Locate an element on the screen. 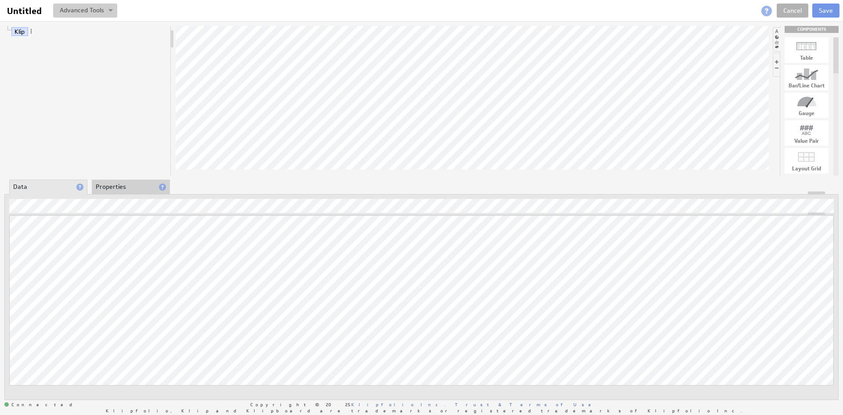 This screenshot has width=843, height=415. a: Trust & Terms of Use is located at coordinates (526, 404).